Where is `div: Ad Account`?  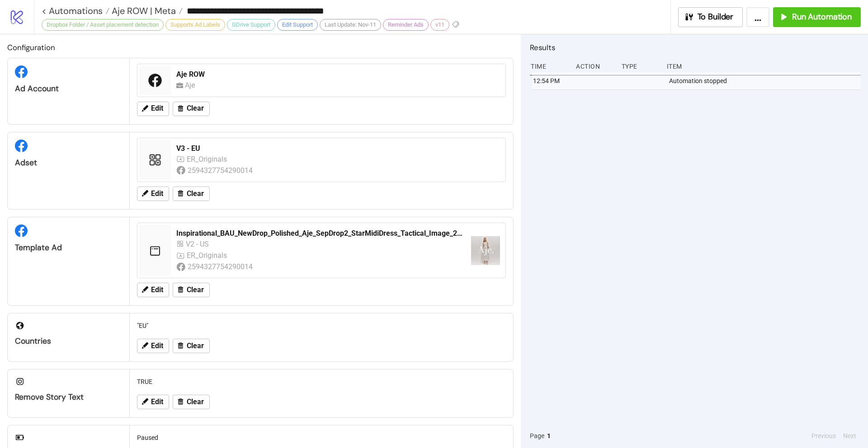 div: Ad Account is located at coordinates (68, 88).